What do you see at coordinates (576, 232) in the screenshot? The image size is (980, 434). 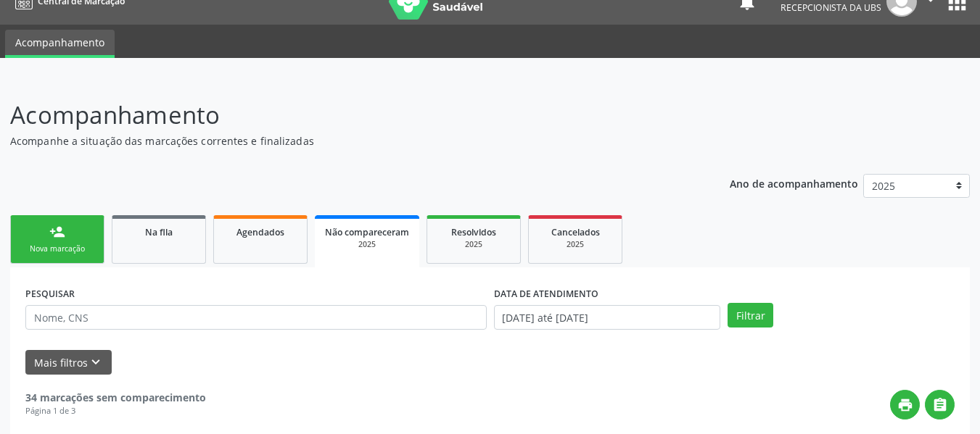 I see `span: Cancelados` at bounding box center [576, 232].